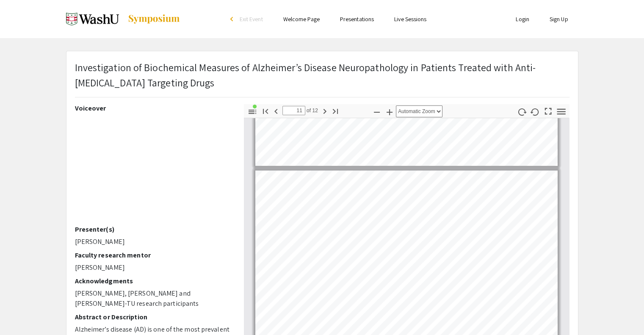 The height and width of the screenshot is (335, 644). Describe the element at coordinates (153, 108) in the screenshot. I see `h2: Voiceover` at that location.